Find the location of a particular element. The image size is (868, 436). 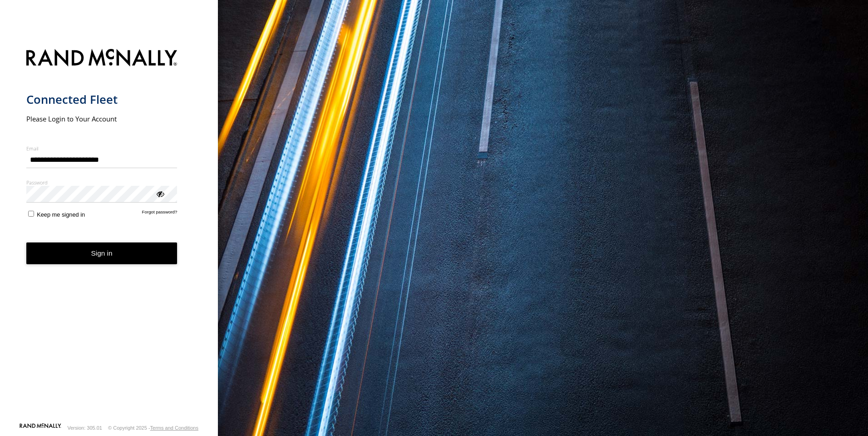

div: Version: 305.01 is located at coordinates (85, 428).